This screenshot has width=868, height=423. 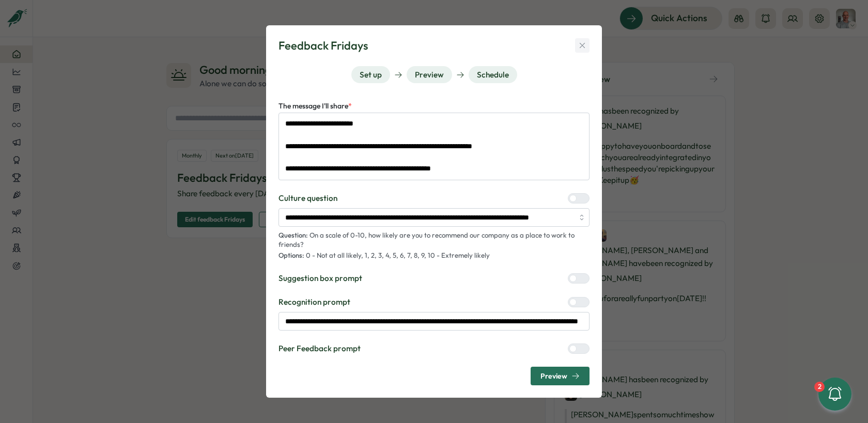 I want to click on h3: Feedback Fridays, so click(x=323, y=45).